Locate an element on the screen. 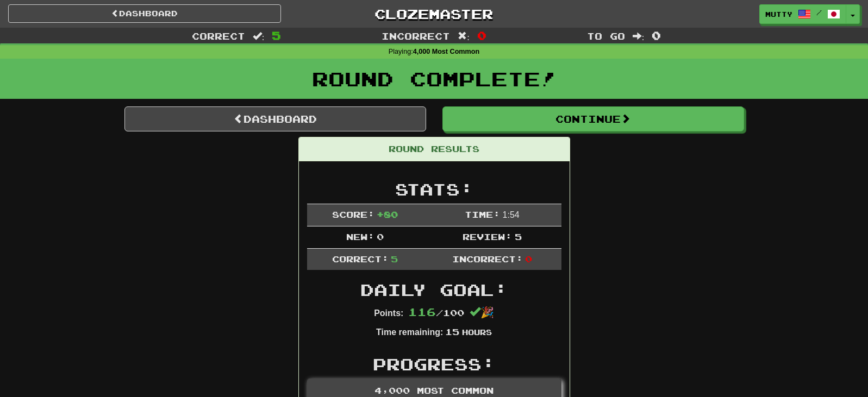 The width and height of the screenshot is (868, 397). span: mutty is located at coordinates (778, 14).